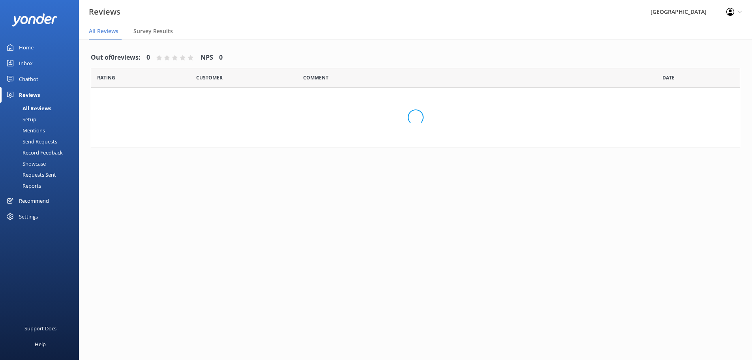 The height and width of the screenshot is (360, 752). What do you see at coordinates (42, 108) in the screenshot?
I see `a: All Reviews` at bounding box center [42, 108].